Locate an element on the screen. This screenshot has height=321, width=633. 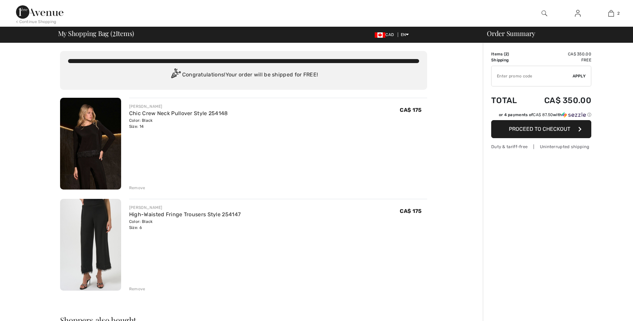
td: Free is located at coordinates (559, 60).